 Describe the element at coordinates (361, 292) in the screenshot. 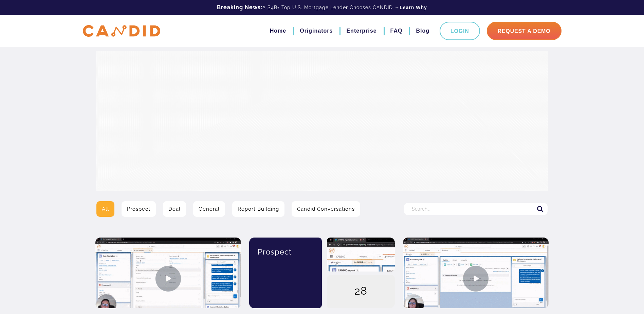

I see `div: 28` at that location.